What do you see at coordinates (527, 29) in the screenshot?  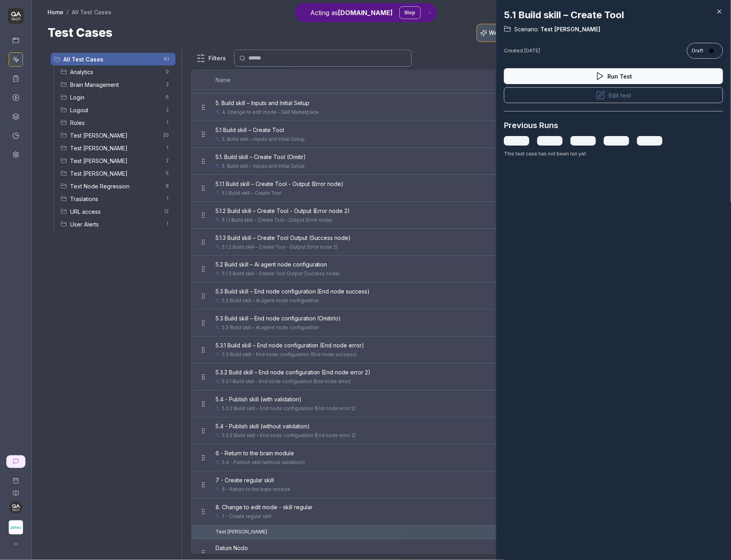 I see `span: Scenario:` at bounding box center [527, 29].